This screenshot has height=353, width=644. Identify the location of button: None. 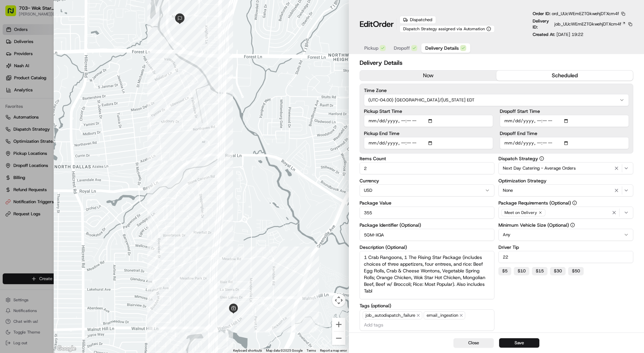
(566, 191).